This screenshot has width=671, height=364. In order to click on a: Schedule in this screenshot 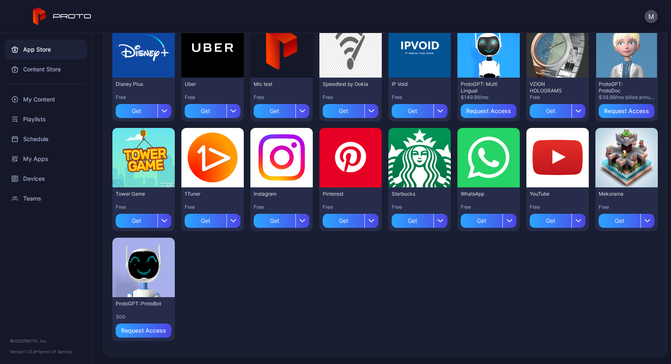, I will do `click(46, 139)`.